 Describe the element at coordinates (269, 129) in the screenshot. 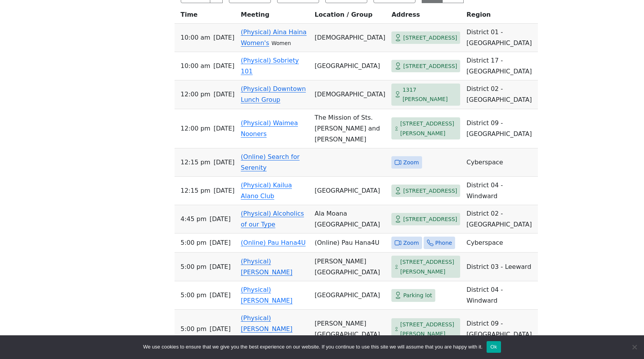

I see `a: (Physical) Waimea Nooners` at that location.